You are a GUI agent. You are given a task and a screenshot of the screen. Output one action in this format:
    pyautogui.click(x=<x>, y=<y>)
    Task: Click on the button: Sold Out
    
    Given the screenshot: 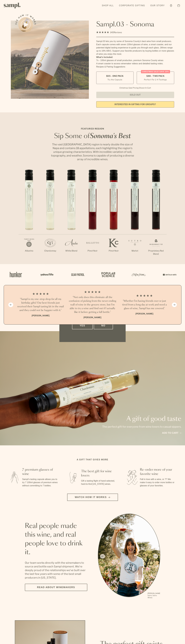 What is the action you would take?
    pyautogui.click(x=135, y=95)
    